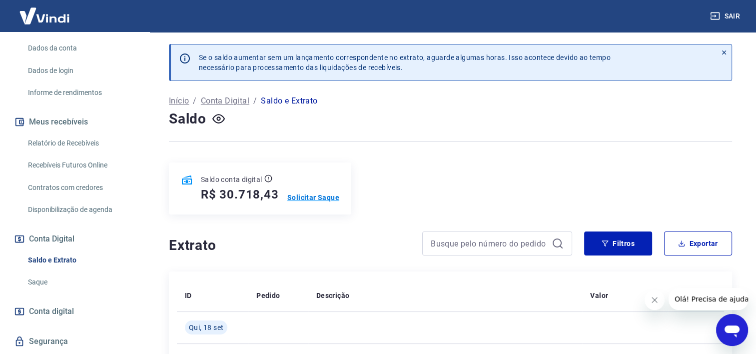  Describe the element at coordinates (80, 209) in the screenshot. I see `a: Disponibilização de agenda` at that location.